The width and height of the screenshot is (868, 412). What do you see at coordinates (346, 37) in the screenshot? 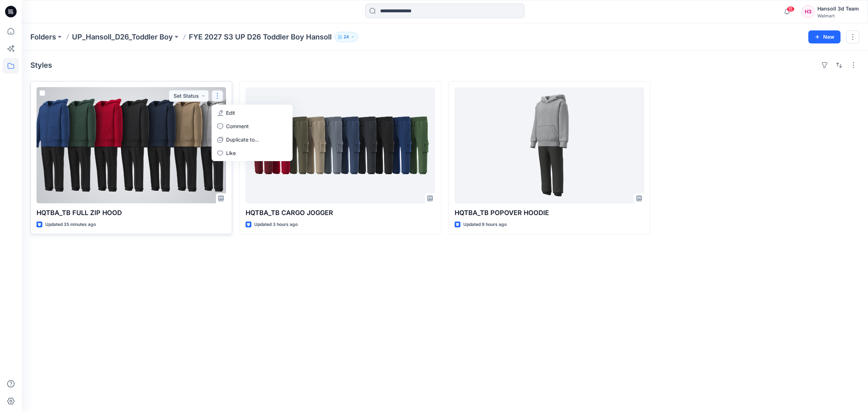
I see `button: 24` at bounding box center [346, 37].